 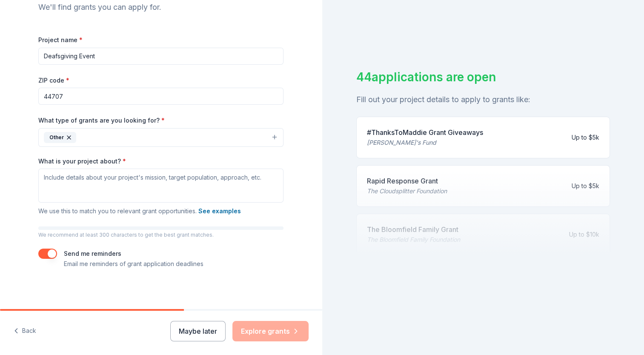 What do you see at coordinates (161, 96) in the screenshot?
I see `input: 12345 (U.S. only)` at bounding box center [161, 96].